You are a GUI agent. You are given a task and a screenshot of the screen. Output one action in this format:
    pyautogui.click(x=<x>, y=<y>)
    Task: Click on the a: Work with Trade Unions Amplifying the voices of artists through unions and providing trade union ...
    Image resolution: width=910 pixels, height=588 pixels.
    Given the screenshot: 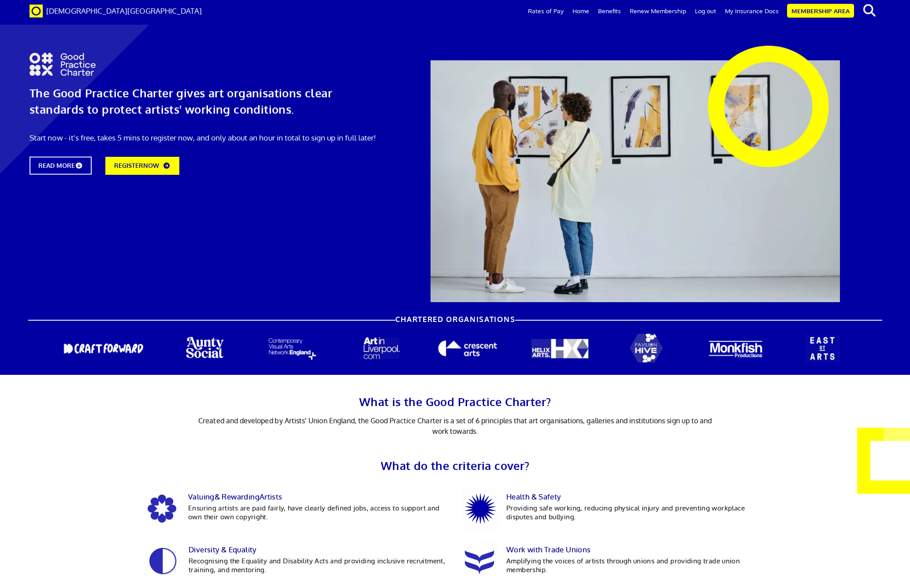 What is the action you would take?
    pyautogui.click(x=614, y=563)
    